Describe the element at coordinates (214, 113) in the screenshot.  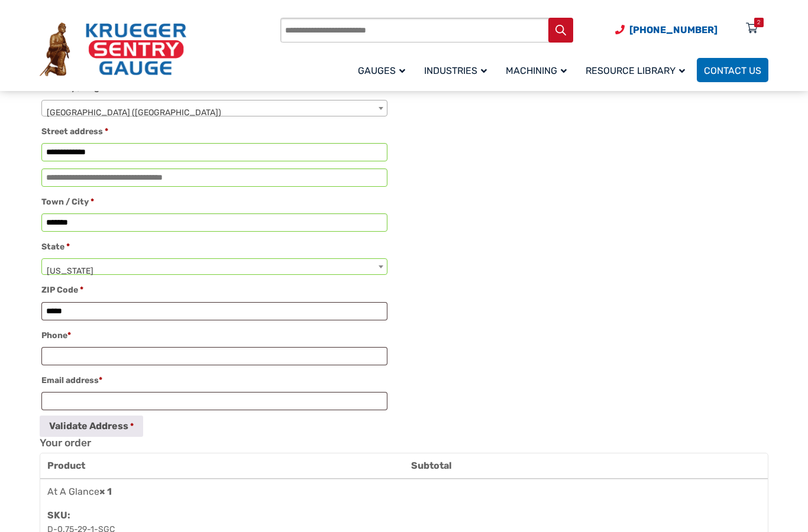
I see `span: United States (US)` at that location.